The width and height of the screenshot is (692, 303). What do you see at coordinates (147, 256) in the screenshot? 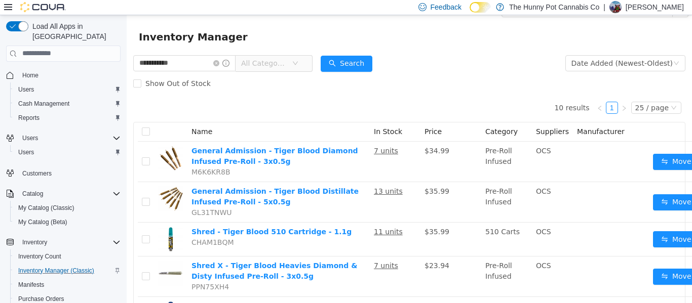
I see `a: Shred X - Tiger Blood Heavies Diamond & Disty Infused Pre-Roll - 3x0.5g` at bounding box center [147, 256].